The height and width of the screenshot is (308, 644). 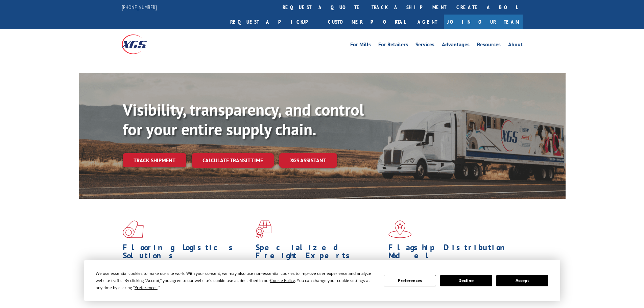 I want to click on a: Request a pickup, so click(x=274, y=22).